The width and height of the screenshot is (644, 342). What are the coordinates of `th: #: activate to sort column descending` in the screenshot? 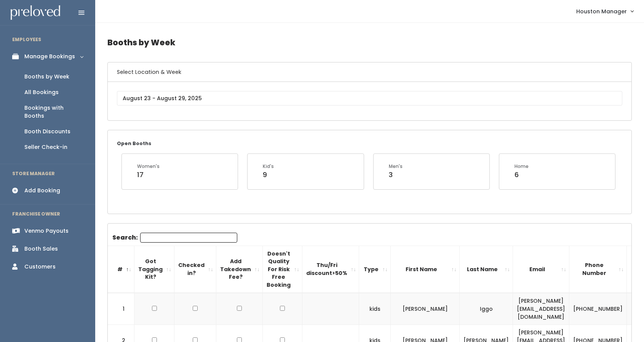 It's located at (121, 269).